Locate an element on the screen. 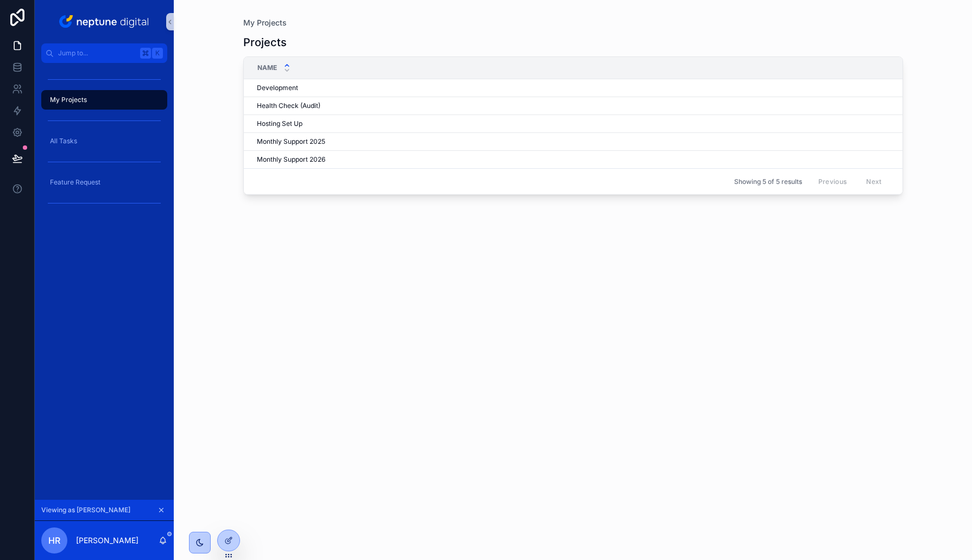  span: K is located at coordinates (157, 53).